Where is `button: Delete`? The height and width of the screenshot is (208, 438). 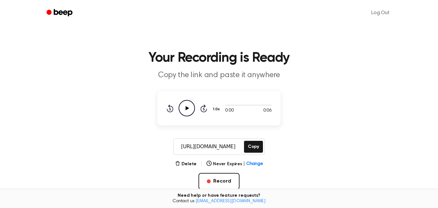 button: Delete is located at coordinates (186, 164).